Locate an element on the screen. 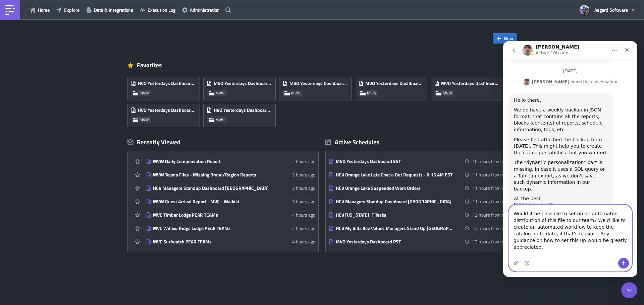  time: 2025-09-29T21:56:13Z is located at coordinates (304, 188).